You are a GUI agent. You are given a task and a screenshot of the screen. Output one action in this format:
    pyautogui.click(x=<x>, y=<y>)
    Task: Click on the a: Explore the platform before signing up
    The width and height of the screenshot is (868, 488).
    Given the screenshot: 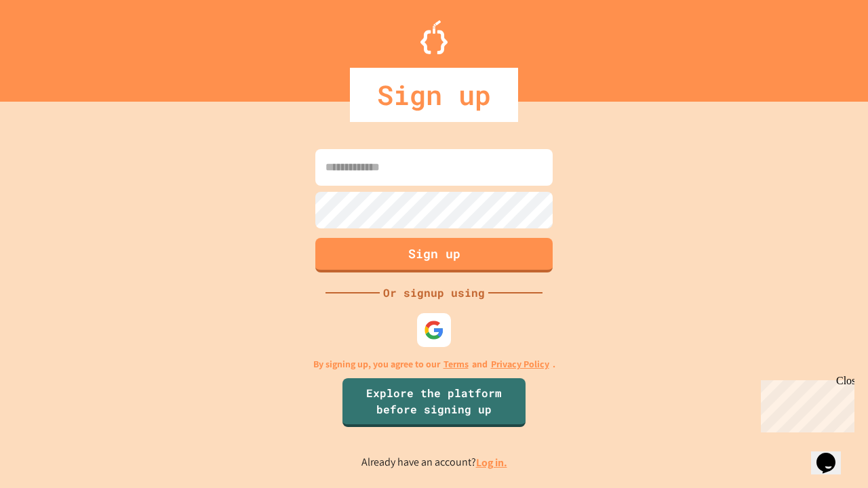 What is the action you would take?
    pyautogui.click(x=434, y=403)
    